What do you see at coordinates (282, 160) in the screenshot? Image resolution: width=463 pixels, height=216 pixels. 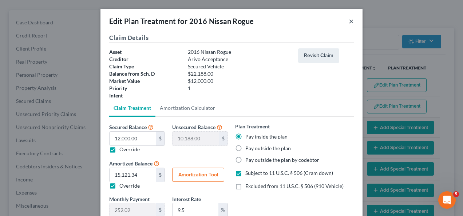 I see `label: Pay outside the plan by codebtor` at bounding box center [282, 160].